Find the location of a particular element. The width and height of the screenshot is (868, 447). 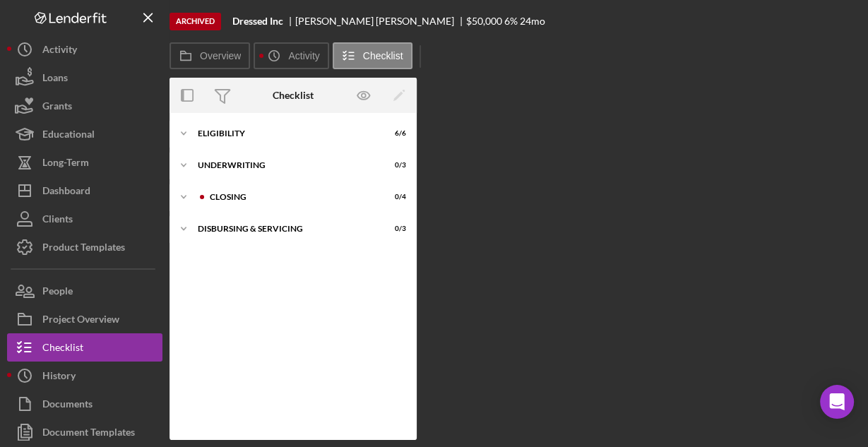

label: Checklist is located at coordinates (383, 56).